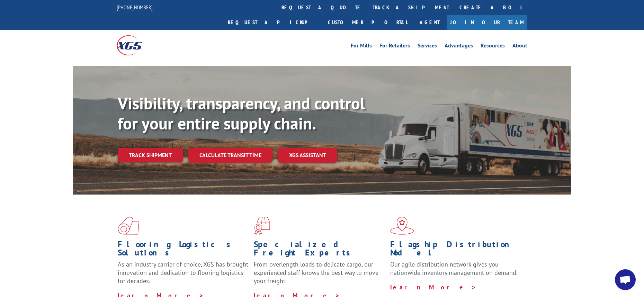 The height and width of the screenshot is (297, 644). I want to click on a: Learn More >, so click(433, 287).